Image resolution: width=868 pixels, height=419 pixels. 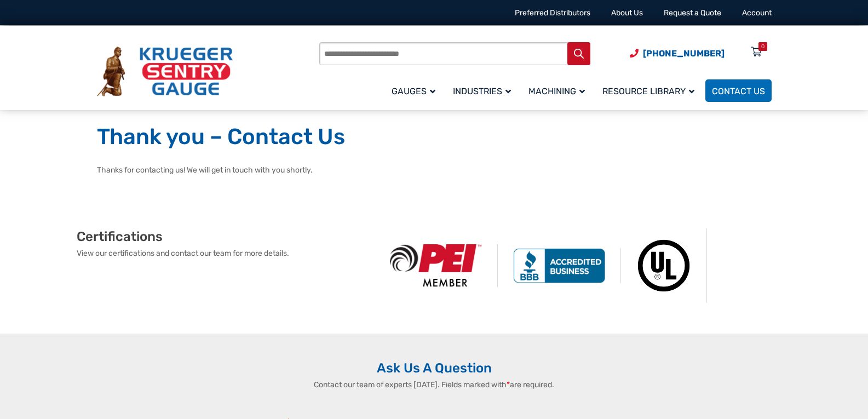 What do you see at coordinates (762, 47) in the screenshot?
I see `div: 0` at bounding box center [762, 47].